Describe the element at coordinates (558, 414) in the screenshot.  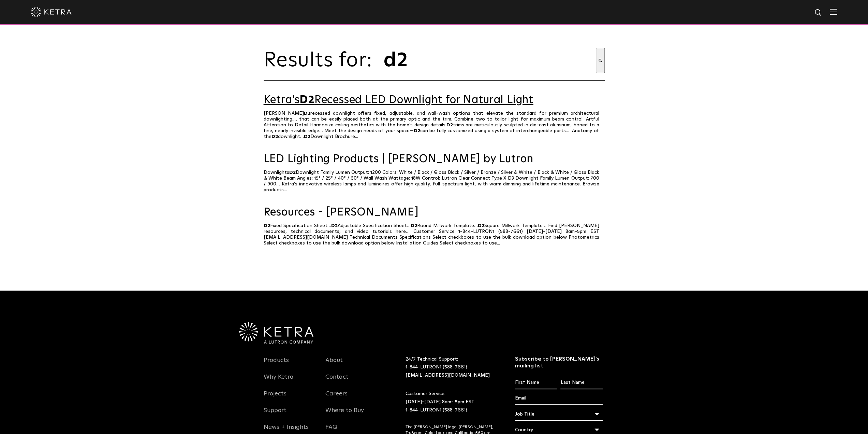
I see `div: Job Title` at that location.